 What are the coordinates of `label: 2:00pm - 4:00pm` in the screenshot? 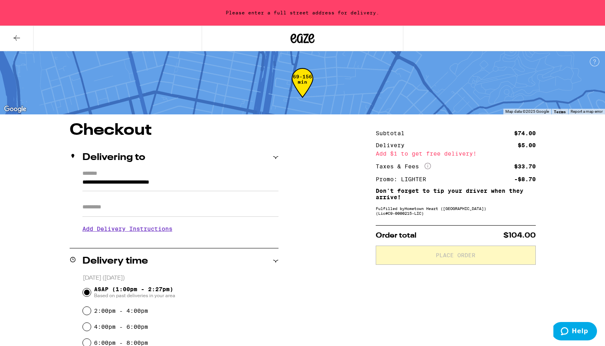 It's located at (121, 311).